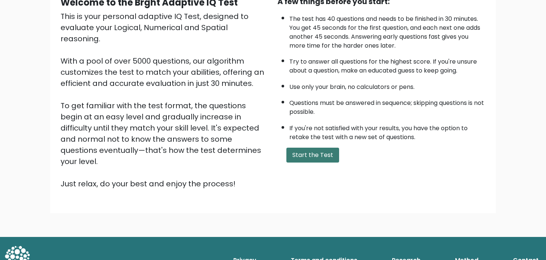 The width and height of the screenshot is (546, 260). I want to click on li: If you're not satisfied with your results, you have the option to retake the test with a new set ..., so click(388, 131).